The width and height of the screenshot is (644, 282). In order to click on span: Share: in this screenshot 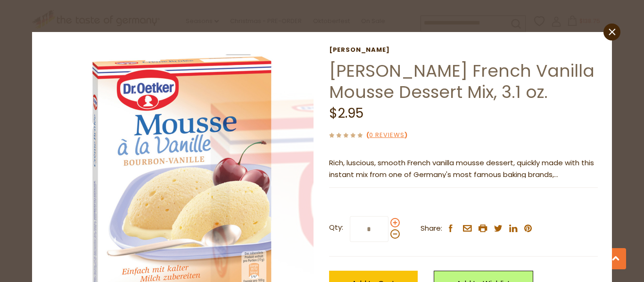, I will do `click(431, 228)`.